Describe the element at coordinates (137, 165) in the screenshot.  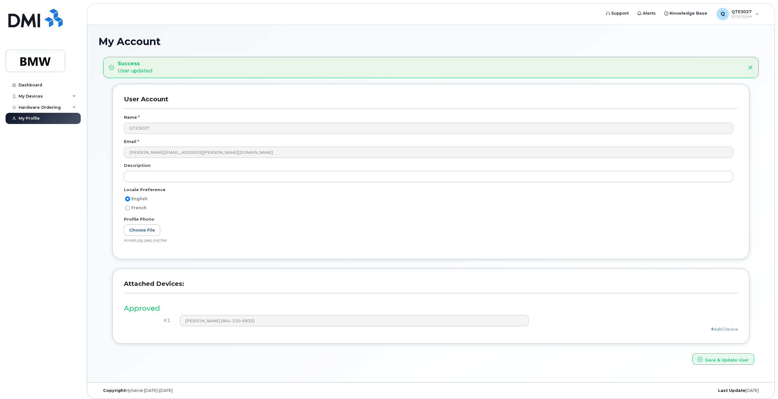
I see `label: Description` at that location.